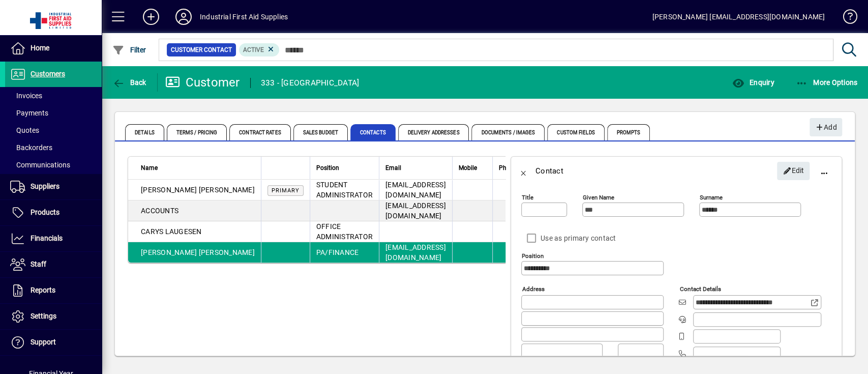 This screenshot has height=374, width=868. Describe the element at coordinates (599, 197) in the screenshot. I see `mat-label: Given name` at that location.